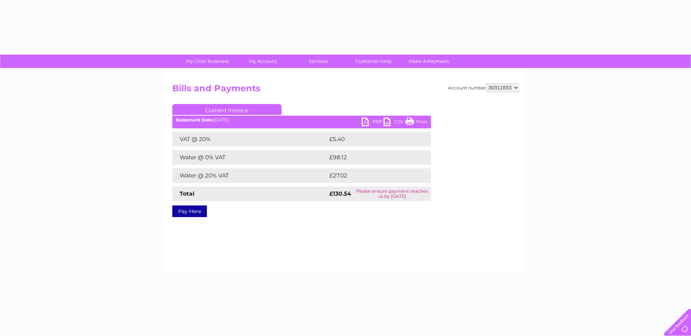 This screenshot has height=336, width=691. I want to click on strong: £130.54, so click(340, 194).